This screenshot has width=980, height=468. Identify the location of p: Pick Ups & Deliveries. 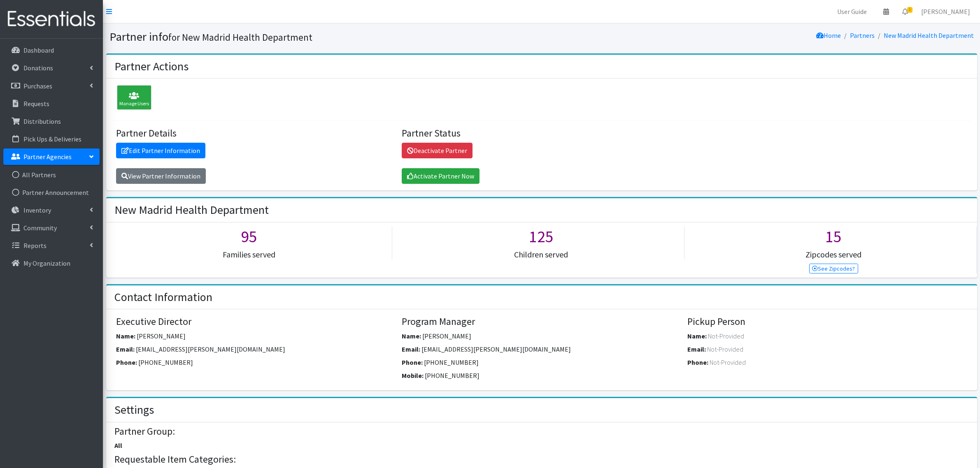
(52, 139).